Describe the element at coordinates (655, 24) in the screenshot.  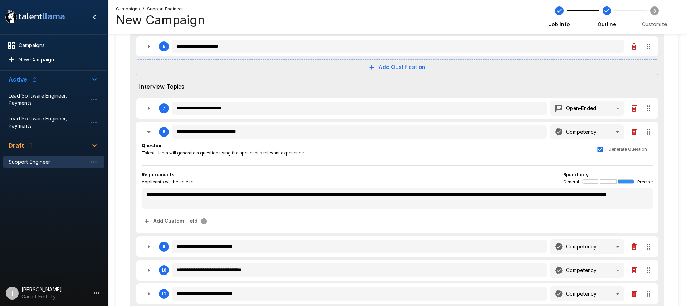
I see `span: Customize` at that location.